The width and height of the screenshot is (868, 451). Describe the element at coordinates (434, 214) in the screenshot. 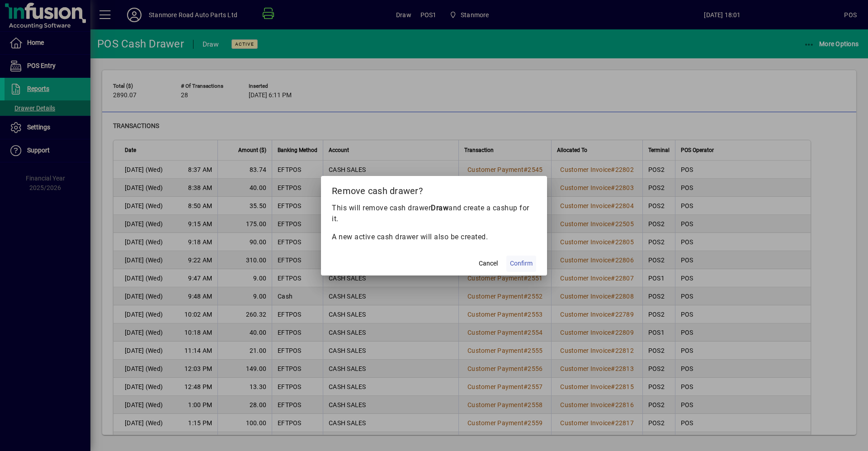

I see `p: This will remove cash drawer and create a cashup for it.` at that location.